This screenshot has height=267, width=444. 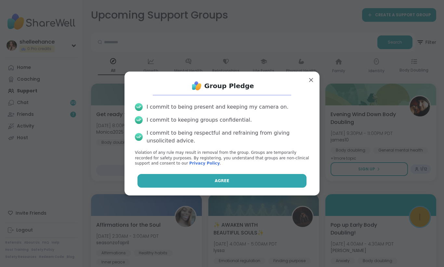 What do you see at coordinates (229, 86) in the screenshot?
I see `h1: Group Pledge` at bounding box center [229, 86].